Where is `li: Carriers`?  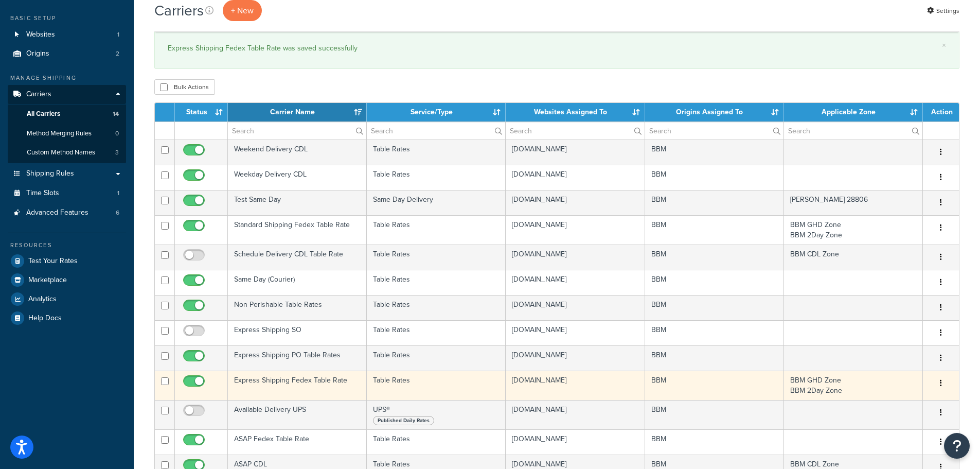
li: Carriers is located at coordinates (67, 124).